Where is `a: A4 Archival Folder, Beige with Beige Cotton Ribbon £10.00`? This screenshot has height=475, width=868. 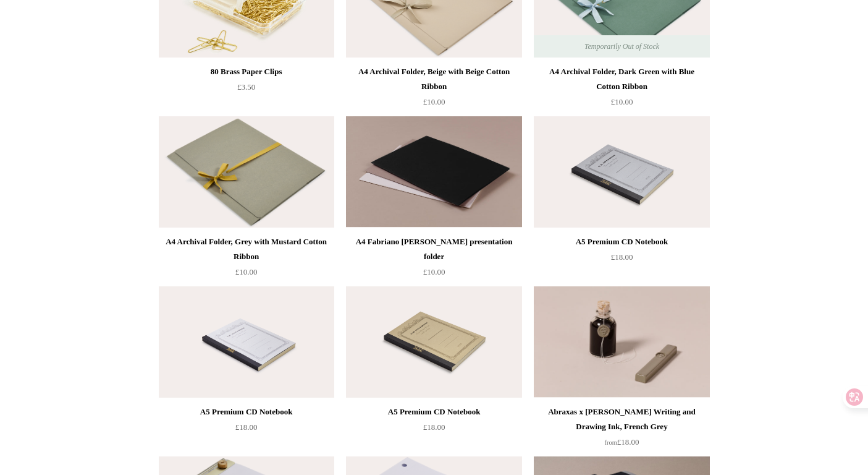
a: A4 Archival Folder, Beige with Beige Cotton Ribbon £10.00 is located at coordinates (434, 89).